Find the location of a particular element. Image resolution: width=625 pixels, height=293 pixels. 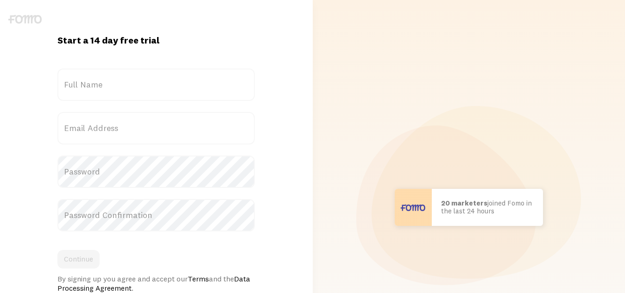

img: User avatar is located at coordinates (413, 208).